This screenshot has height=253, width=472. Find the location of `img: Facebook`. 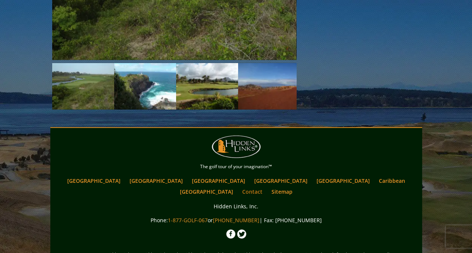

img: Facebook is located at coordinates (231, 234).